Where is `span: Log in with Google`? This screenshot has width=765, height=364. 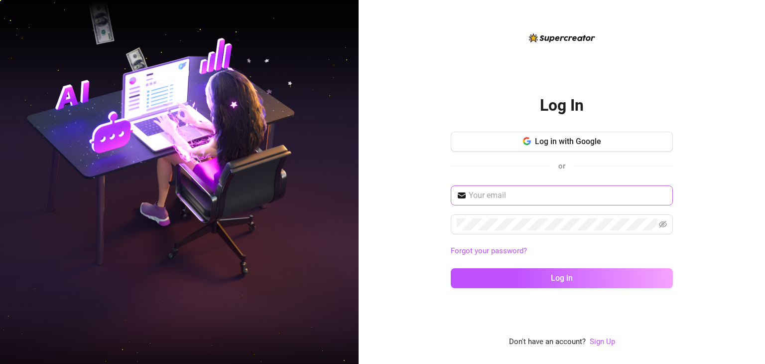
span: Log in with Google is located at coordinates (568, 141).